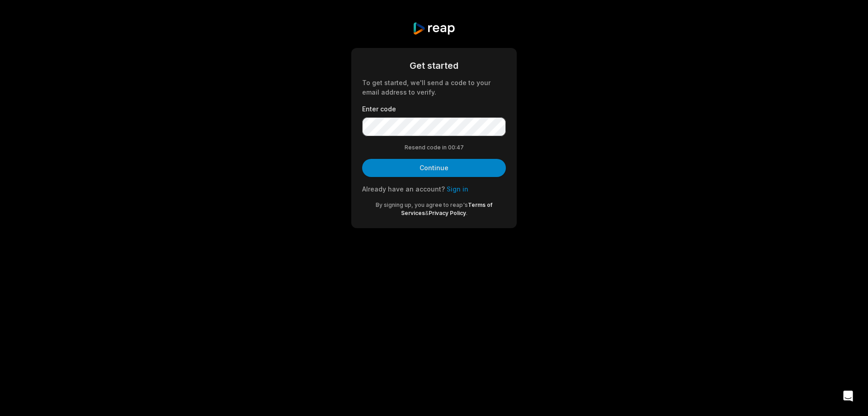  Describe the element at coordinates (434, 168) in the screenshot. I see `button: Continue` at that location.